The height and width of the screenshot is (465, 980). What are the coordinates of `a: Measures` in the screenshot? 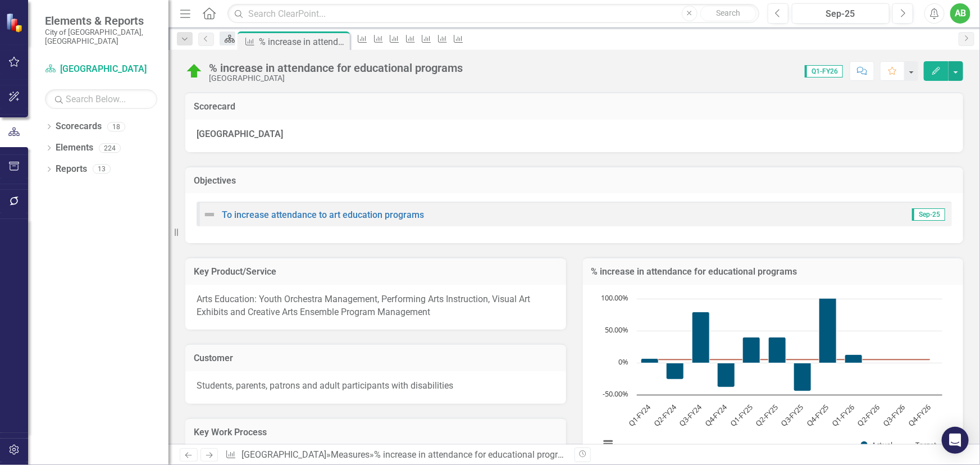 It's located at (350, 455).